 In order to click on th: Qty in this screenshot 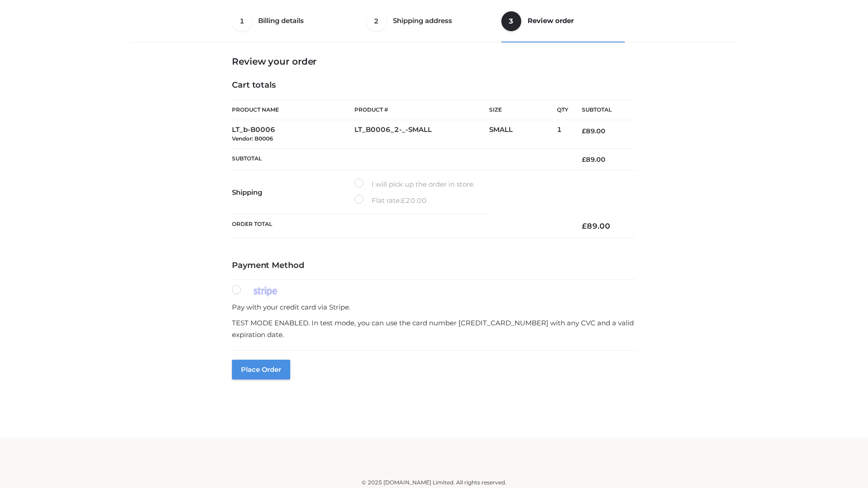, I will do `click(563, 110)`.